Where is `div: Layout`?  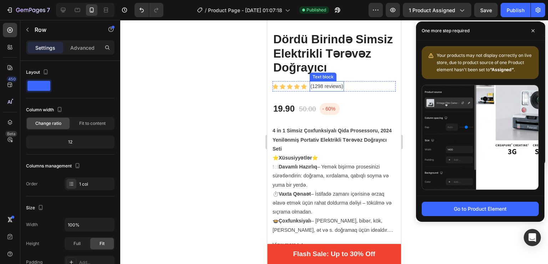
div: Layout is located at coordinates (38, 72).